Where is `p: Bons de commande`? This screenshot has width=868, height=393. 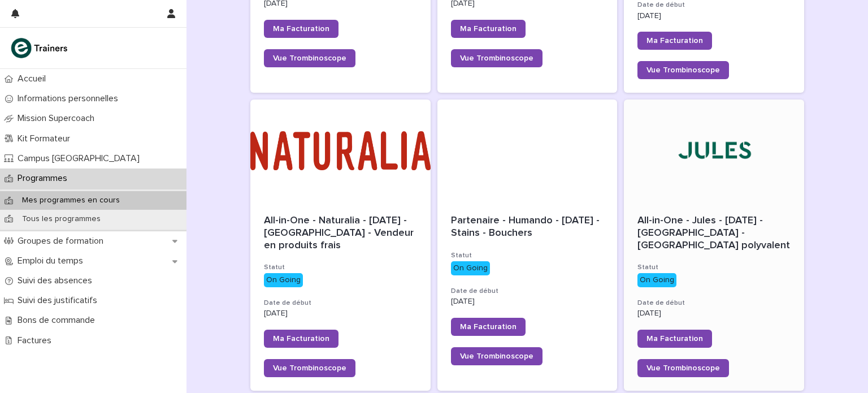 p: Bons de commande is located at coordinates (58, 320).